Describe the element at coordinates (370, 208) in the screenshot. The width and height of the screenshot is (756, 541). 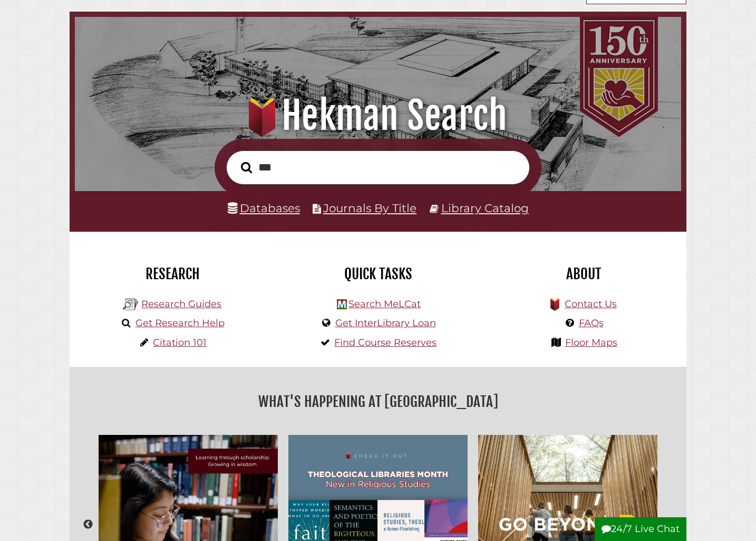
I see `a: Journals By Title` at that location.